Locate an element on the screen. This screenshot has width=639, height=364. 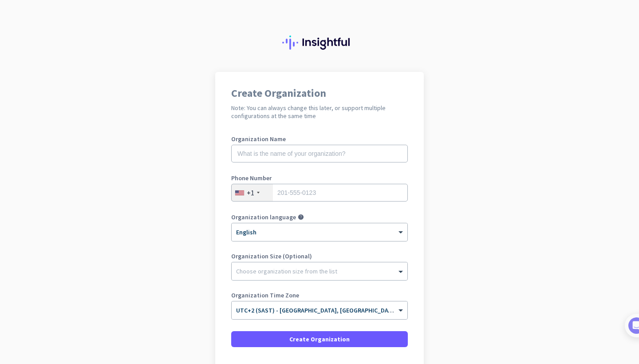
div: +1 is located at coordinates (251, 193).